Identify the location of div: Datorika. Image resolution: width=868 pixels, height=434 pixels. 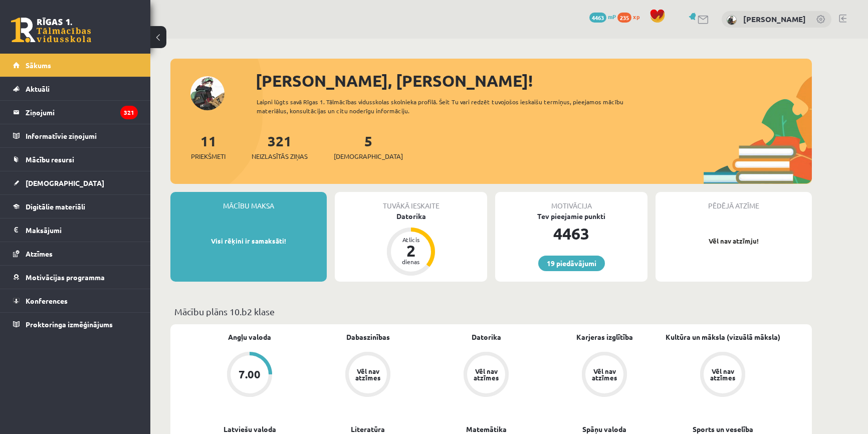
(411, 216).